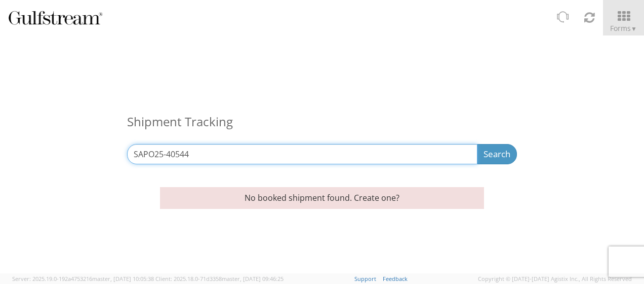 The image size is (644, 284). I want to click on h3: Shipment Tracking, so click(322, 122).